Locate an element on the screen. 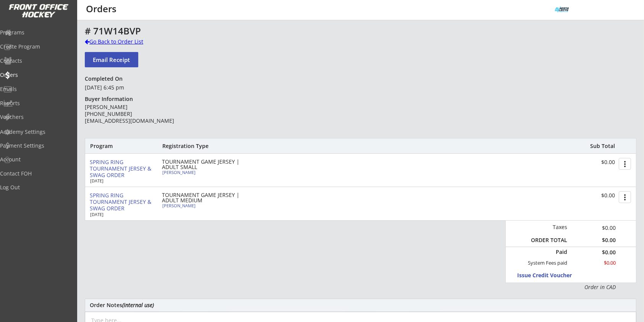 The height and width of the screenshot is (322, 644). div: Taxes is located at coordinates (547, 227).